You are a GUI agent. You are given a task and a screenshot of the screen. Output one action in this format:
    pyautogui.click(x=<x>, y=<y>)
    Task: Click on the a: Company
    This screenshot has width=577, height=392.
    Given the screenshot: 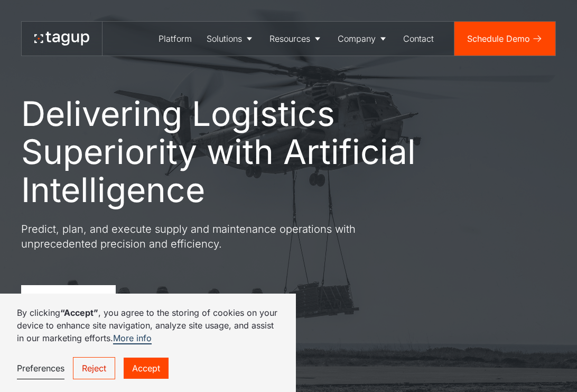 What is the action you would take?
    pyautogui.click(x=363, y=38)
    